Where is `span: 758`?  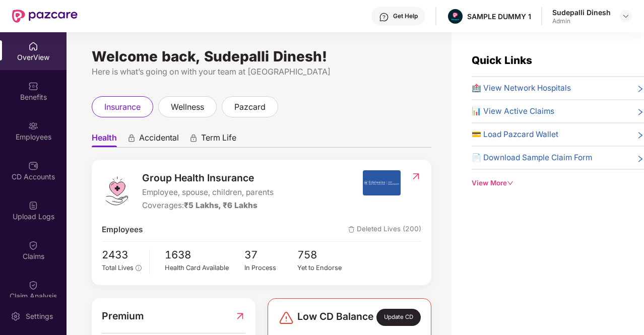
span: 758 is located at coordinates (324, 255).